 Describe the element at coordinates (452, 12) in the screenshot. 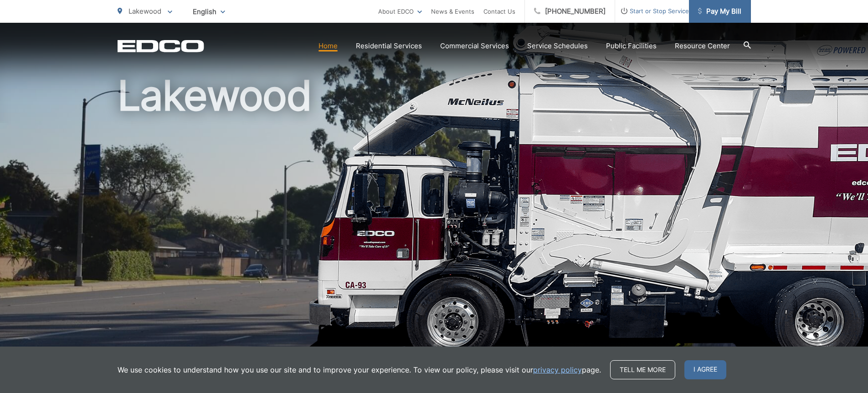

I see `a: News & Events` at that location.